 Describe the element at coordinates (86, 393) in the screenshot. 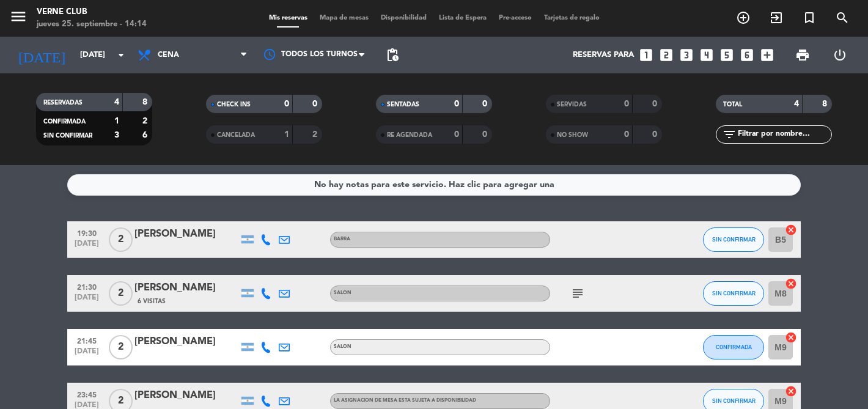

I see `span: 23:45` at that location.